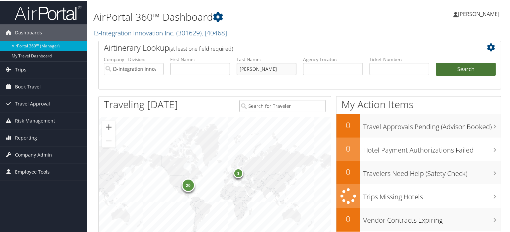 The height and width of the screenshot is (232, 510). Describe the element at coordinates (33, 154) in the screenshot. I see `span: Company Admin` at that location.